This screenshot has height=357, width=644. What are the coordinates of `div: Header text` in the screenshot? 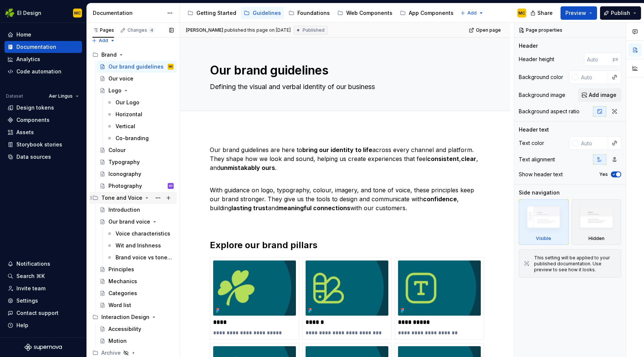 It's located at (534, 130).